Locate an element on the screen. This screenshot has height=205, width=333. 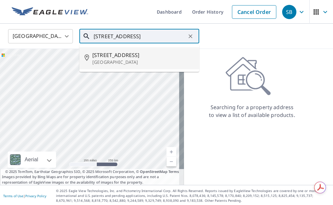
a: Current Level 5, Zoom Out is located at coordinates (172, 162).